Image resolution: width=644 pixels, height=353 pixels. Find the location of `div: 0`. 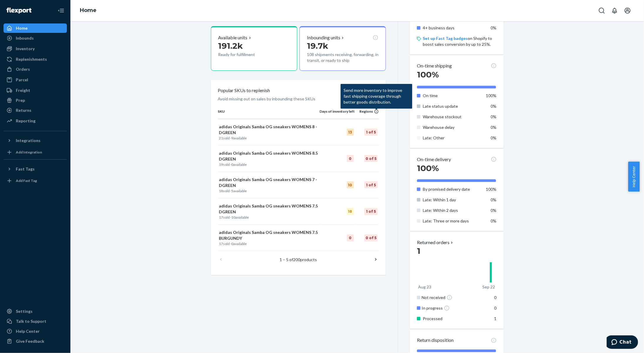

div: 0 is located at coordinates (351, 237).